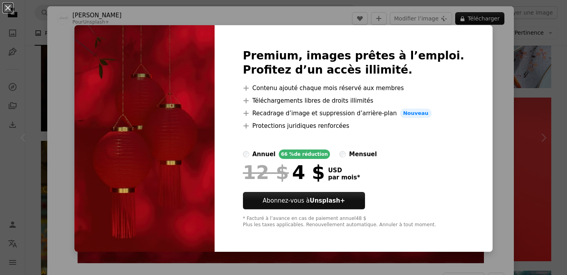 The width and height of the screenshot is (567, 275). I want to click on input: annuel66 %de réduction, so click(246, 154).